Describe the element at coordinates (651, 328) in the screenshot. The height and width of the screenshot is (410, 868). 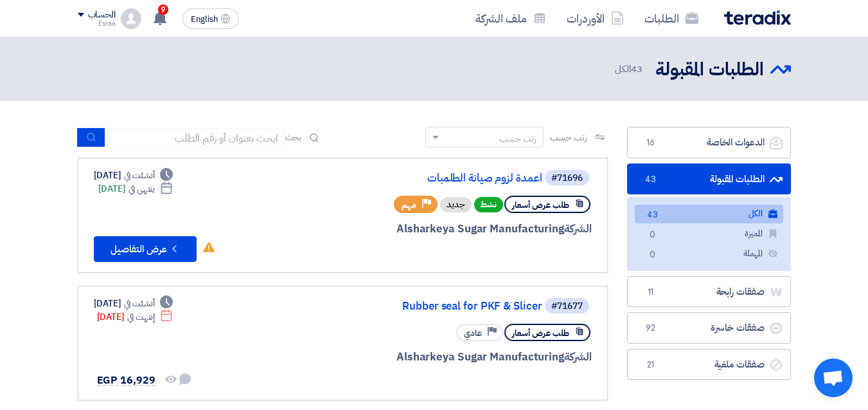
I see `span: 92` at that location.